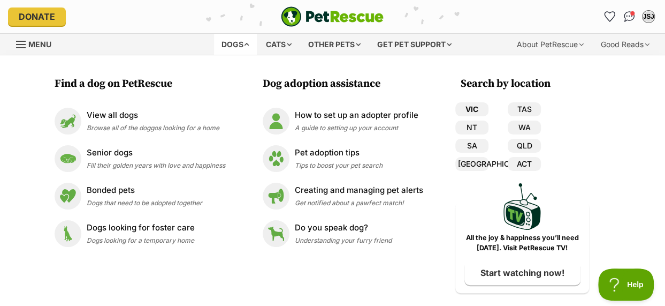 The height and width of the screenshot is (306, 665). I want to click on img: Do you speak dog?, so click(276, 233).